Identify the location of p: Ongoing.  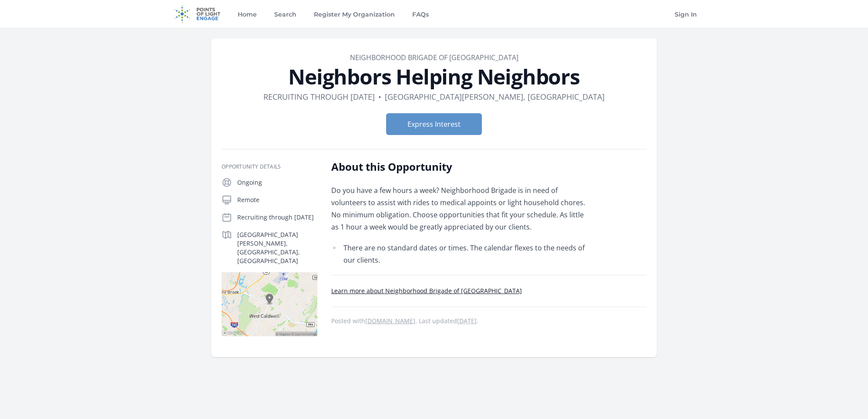
(277, 183).